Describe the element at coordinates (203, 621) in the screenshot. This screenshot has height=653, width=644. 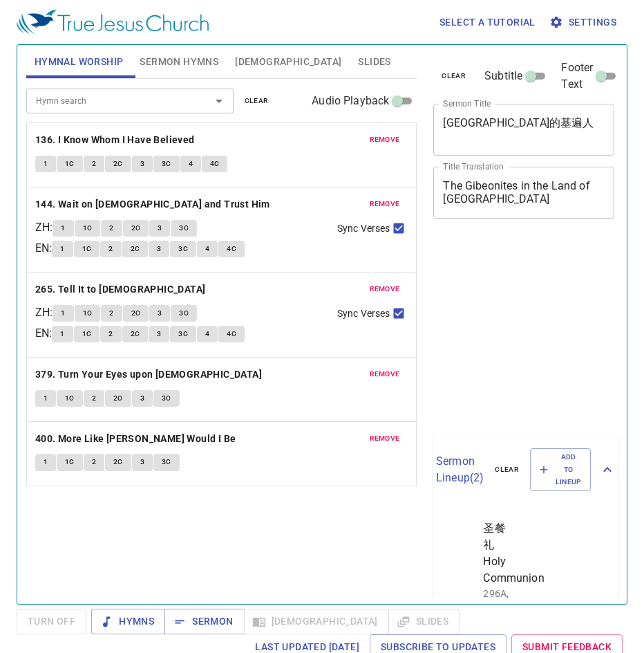
I see `button: Sermon` at that location.